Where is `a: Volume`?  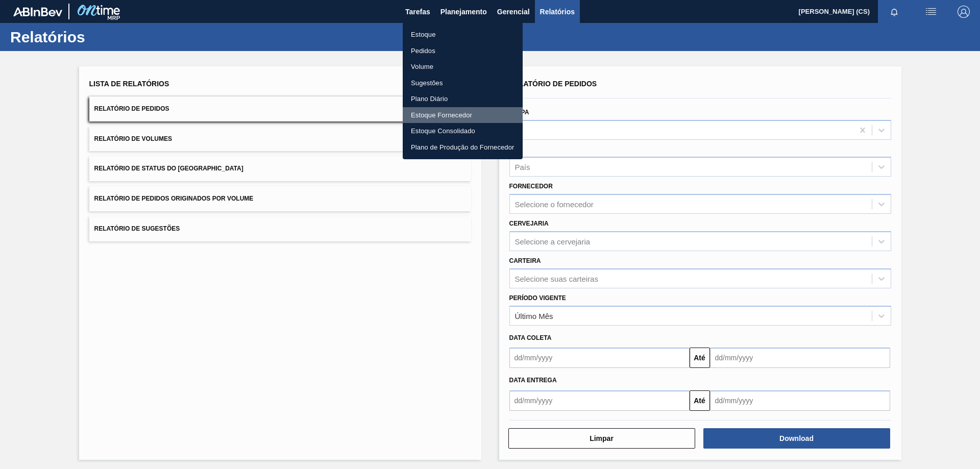 a: Volume is located at coordinates (462, 67).